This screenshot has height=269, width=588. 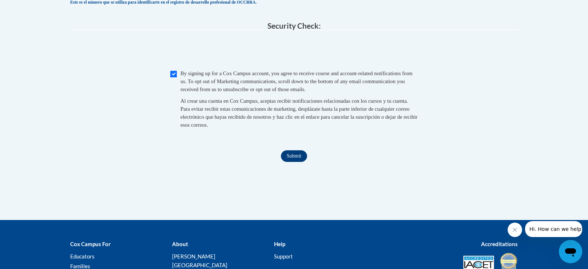 What do you see at coordinates (90, 244) in the screenshot?
I see `b: Cox Campus For` at bounding box center [90, 244].